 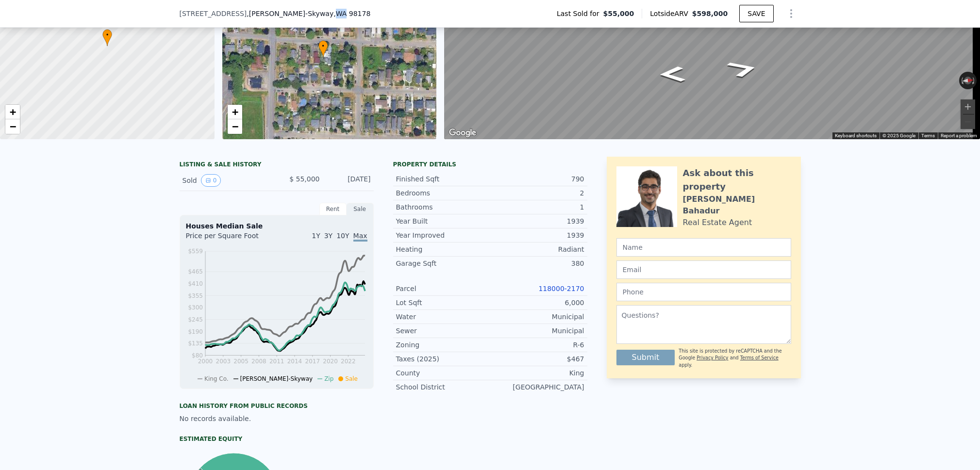 What do you see at coordinates (315, 236) in the screenshot?
I see `span: 1Y` at bounding box center [315, 236].